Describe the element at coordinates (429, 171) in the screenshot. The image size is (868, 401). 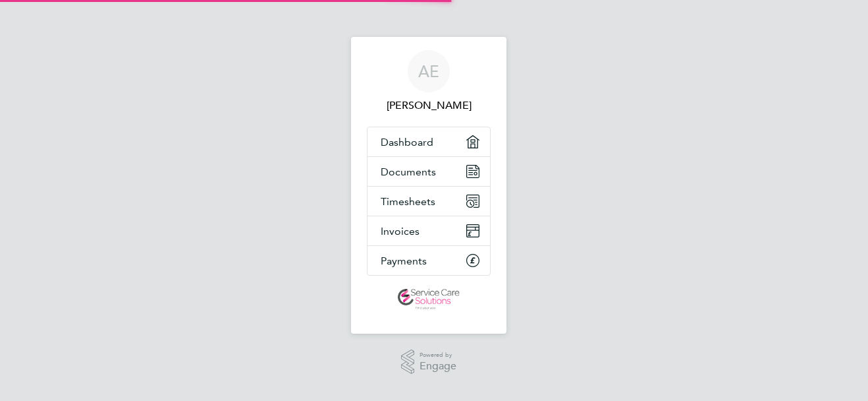
I see `a: Documents` at that location.